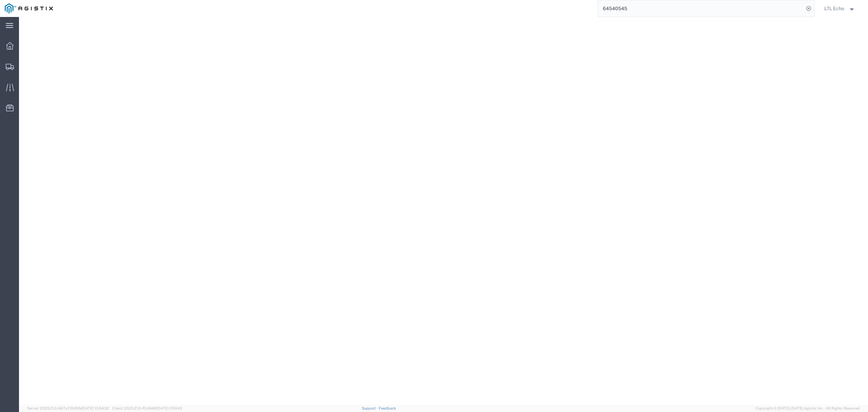  I want to click on a: Feedback, so click(387, 408).